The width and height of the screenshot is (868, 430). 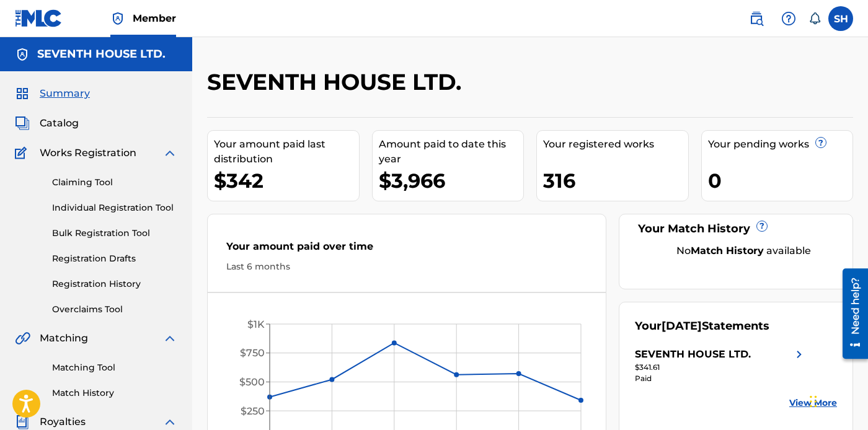 What do you see at coordinates (115, 182) in the screenshot?
I see `a: Claiming Tool` at bounding box center [115, 182].